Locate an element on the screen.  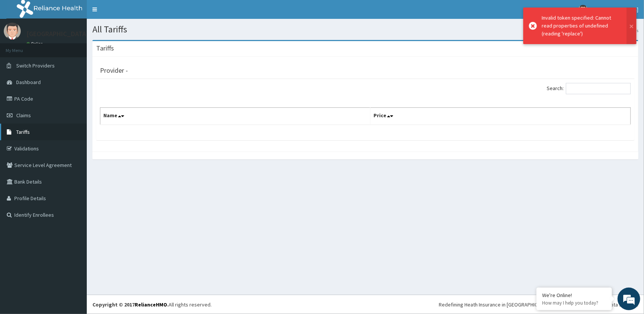
th: Price is located at coordinates (500, 117).